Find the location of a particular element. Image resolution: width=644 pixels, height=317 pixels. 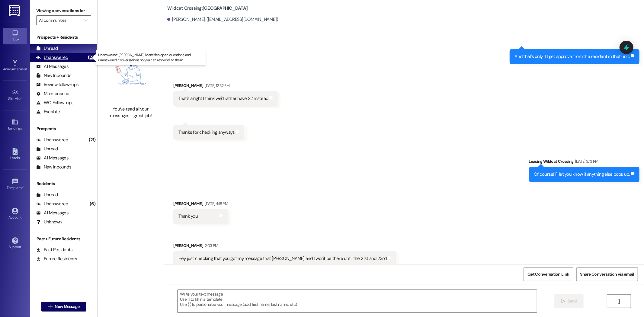

div: Past + Future Residents is located at coordinates (63, 239).